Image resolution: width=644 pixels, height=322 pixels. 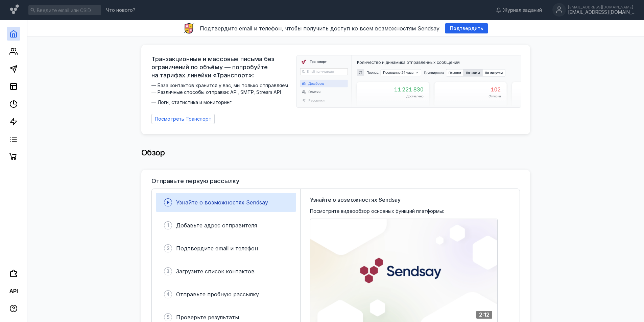 What do you see at coordinates (467, 28) in the screenshot?
I see `button: Подтвердить` at bounding box center [467, 28].